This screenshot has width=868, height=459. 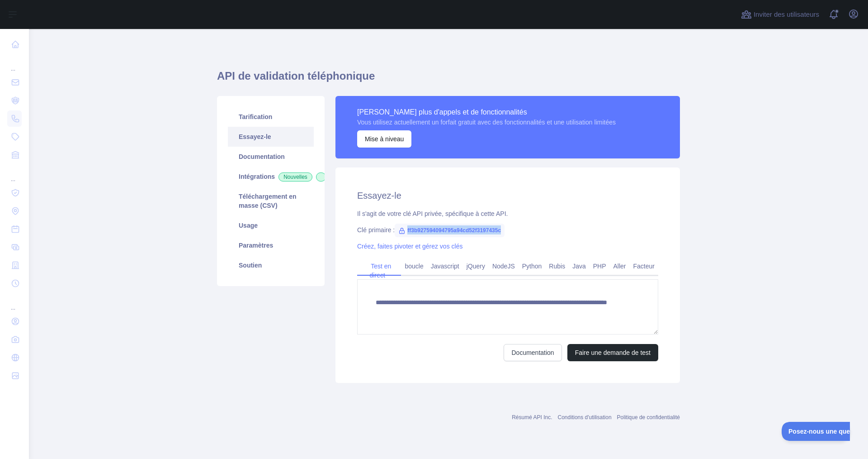 What do you see at coordinates (585, 417) in the screenshot?
I see `font: Conditions d'utilisation` at bounding box center [585, 417].